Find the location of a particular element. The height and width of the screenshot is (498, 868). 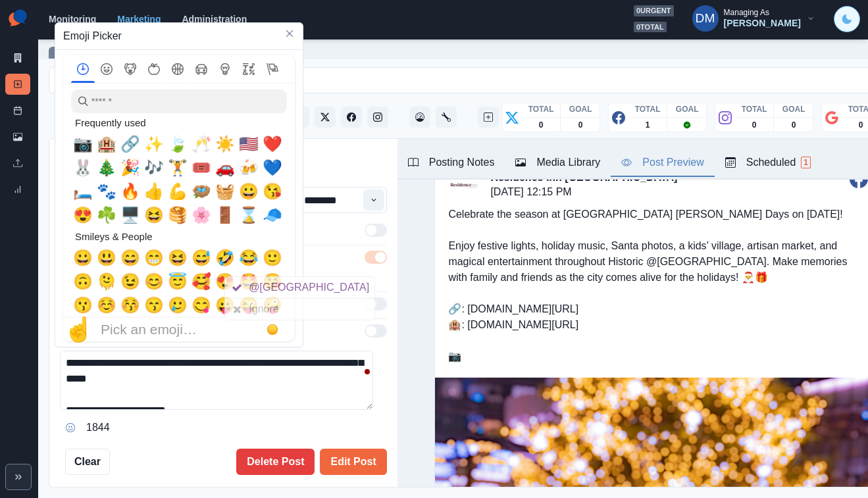

button: Clear is located at coordinates (88, 461).